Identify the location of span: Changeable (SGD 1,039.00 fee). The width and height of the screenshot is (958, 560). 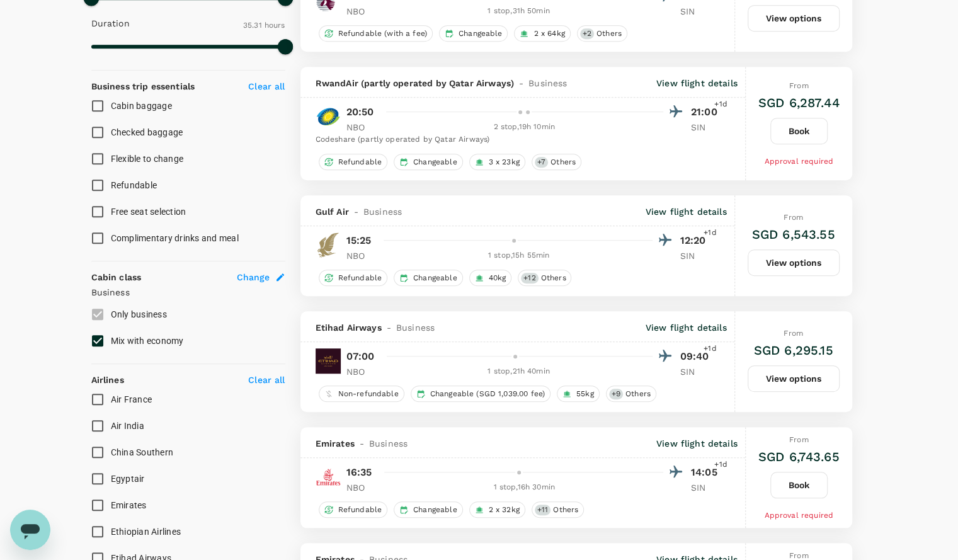
(487, 393).